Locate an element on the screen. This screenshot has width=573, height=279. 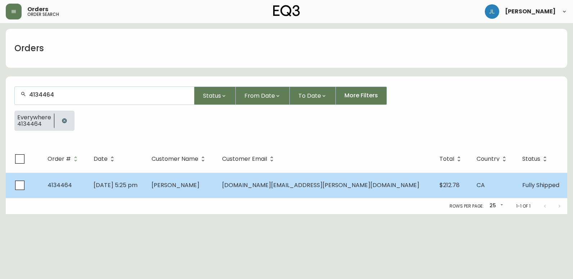
p: 1-1 of 1 is located at coordinates (523, 206).